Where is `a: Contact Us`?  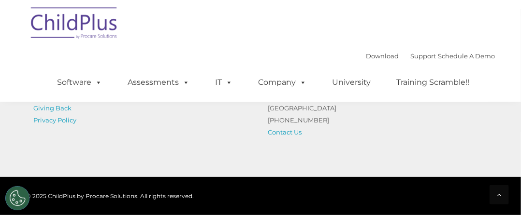
a: Contact Us is located at coordinates (284, 132).